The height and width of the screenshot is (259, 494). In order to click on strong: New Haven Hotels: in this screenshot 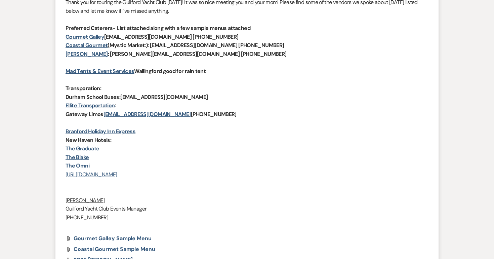, I will do `click(88, 140)`.